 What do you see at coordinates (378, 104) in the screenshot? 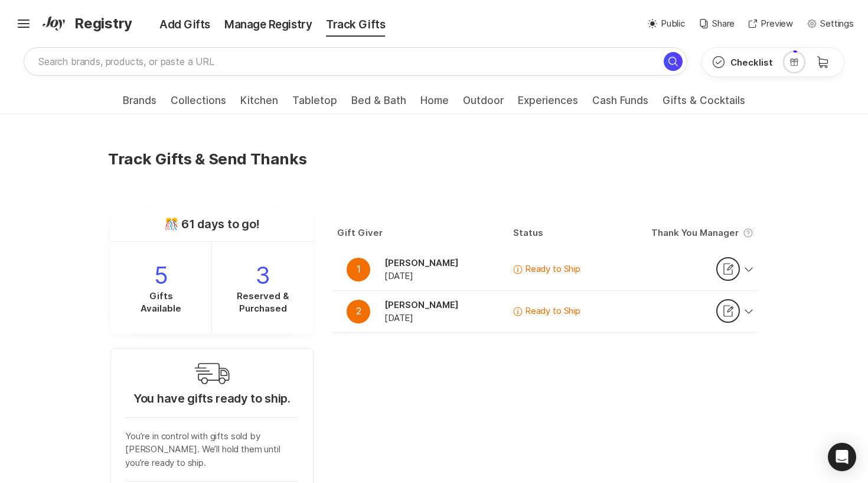
I see `span: Bed & Bath` at bounding box center [378, 104].